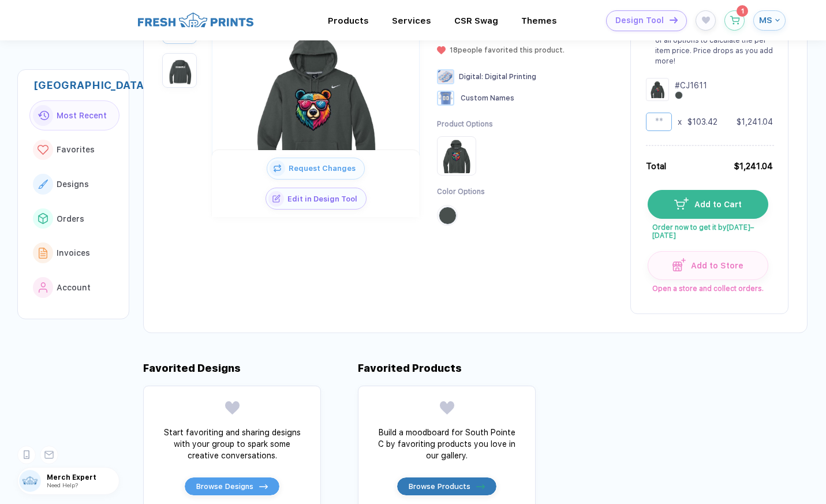 This screenshot has width=826, height=504. Describe the element at coordinates (447, 444) in the screenshot. I see `div: Build a moodboard for South Pointe C by favoriting products you love in our gallery.` at that location.